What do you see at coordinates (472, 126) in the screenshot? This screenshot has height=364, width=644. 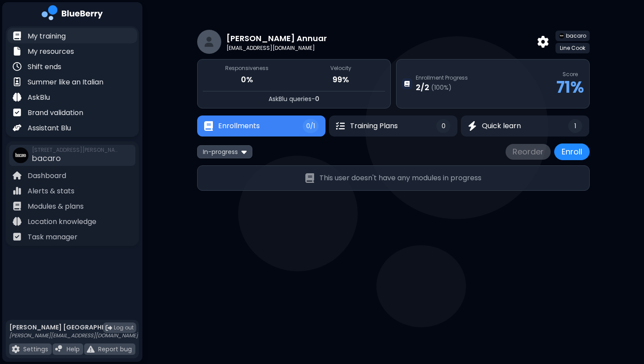 I see `img: Quick learn` at bounding box center [472, 126].